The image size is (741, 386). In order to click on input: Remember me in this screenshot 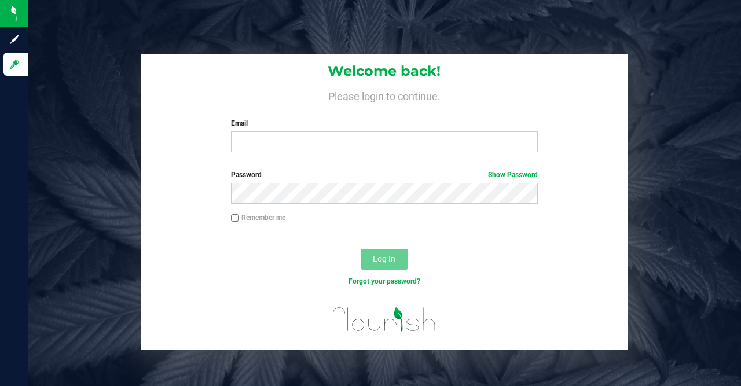, I will do `click(235, 218)`.